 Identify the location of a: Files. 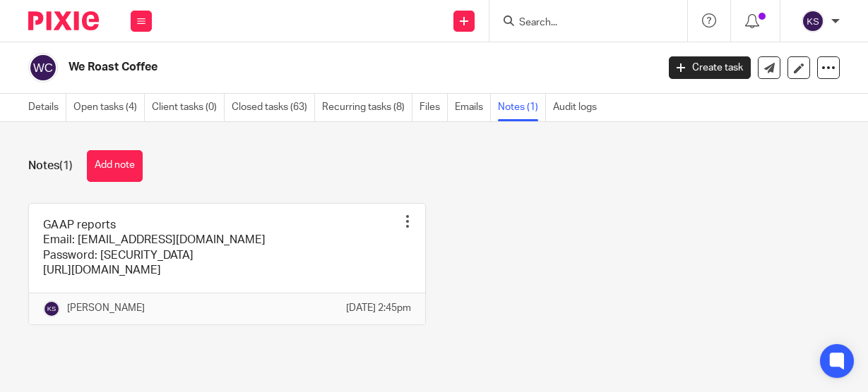
(433, 108).